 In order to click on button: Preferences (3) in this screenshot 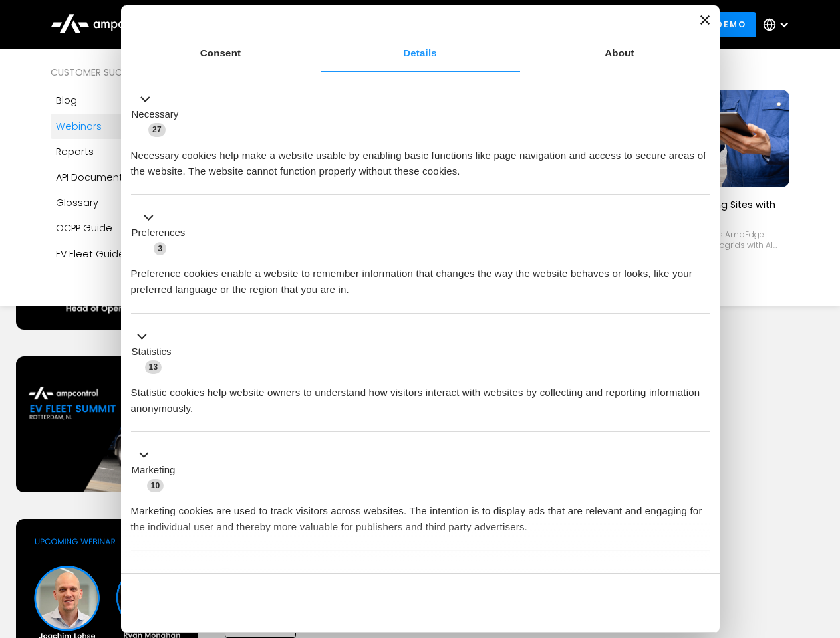, I will do `click(162, 233)`.